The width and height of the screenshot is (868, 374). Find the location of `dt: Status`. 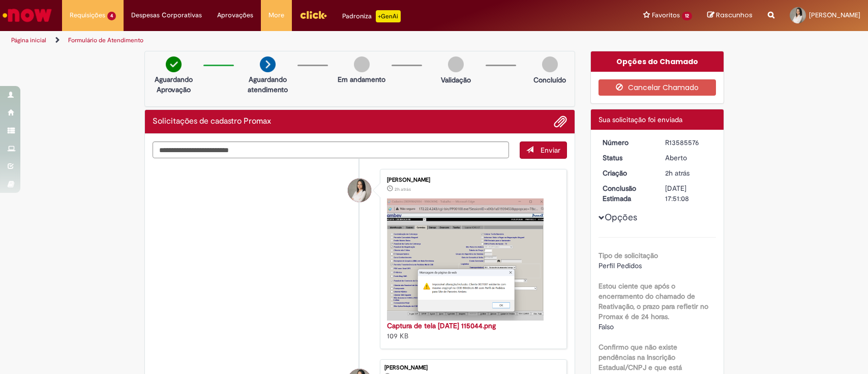

dt: Status is located at coordinates (626, 158).